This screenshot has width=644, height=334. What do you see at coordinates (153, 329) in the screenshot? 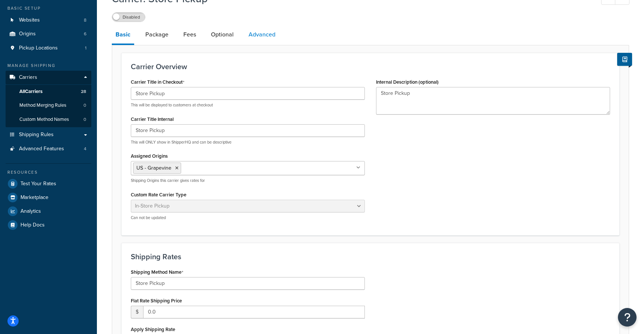
I see `label: Apply Shipping Rate` at bounding box center [153, 329].